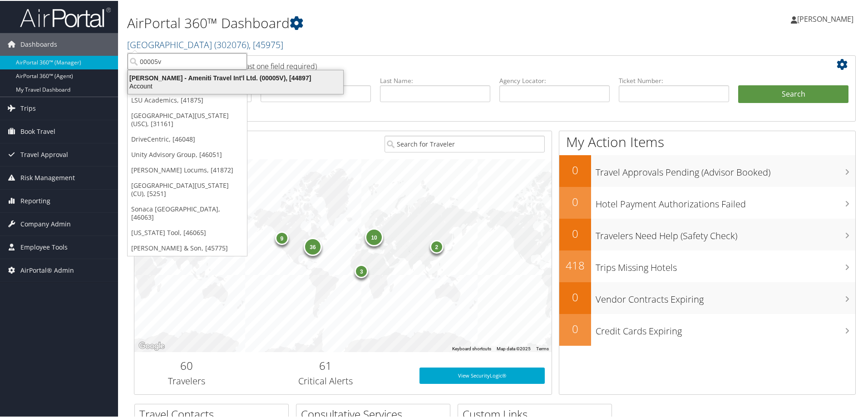 The image size is (868, 417). I want to click on h2: 60, so click(186, 365).